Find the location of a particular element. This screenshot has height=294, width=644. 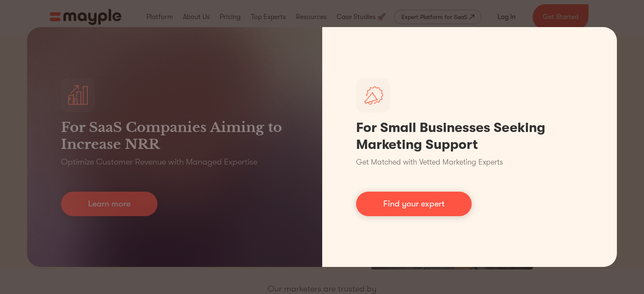

h1: For Small Businesses Seeking Marketing Support is located at coordinates (470, 136).